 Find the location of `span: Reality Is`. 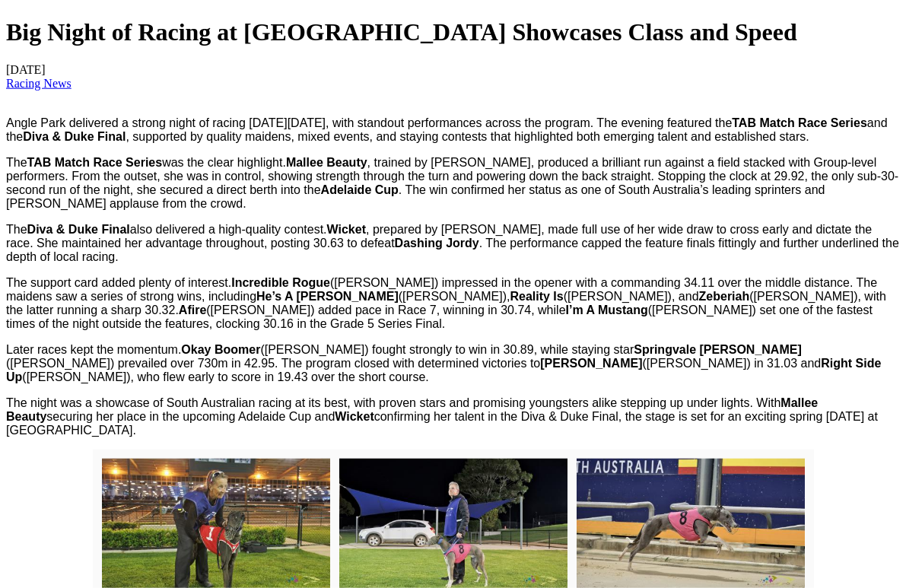

span: Reality Is is located at coordinates (536, 296).